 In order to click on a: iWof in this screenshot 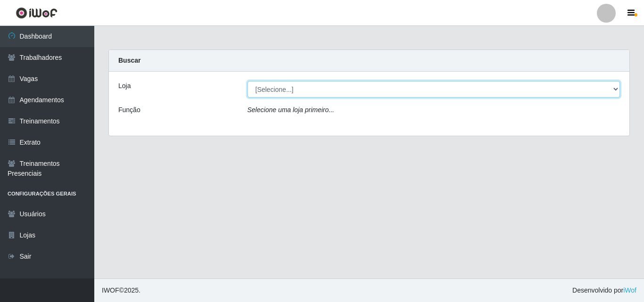, I will do `click(630, 290)`.